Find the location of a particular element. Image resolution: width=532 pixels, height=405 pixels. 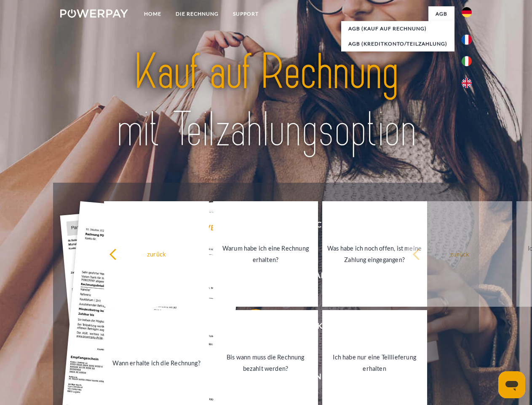

div: Was habe ich noch offen, ist meine Zahlung eingegangen? is located at coordinates (374, 254).